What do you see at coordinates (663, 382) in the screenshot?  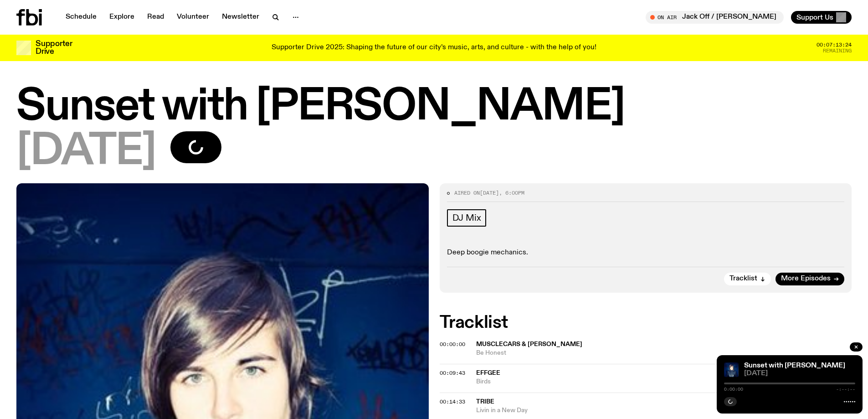 I see `span: Birds` at bounding box center [663, 382].